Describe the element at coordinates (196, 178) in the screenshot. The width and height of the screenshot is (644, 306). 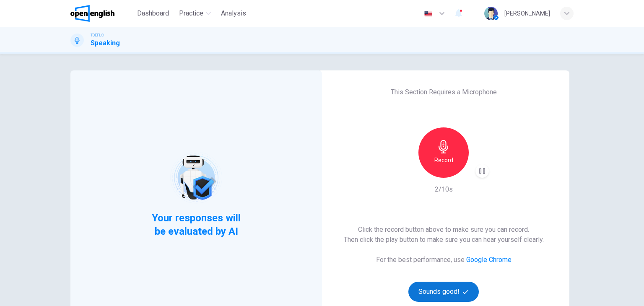
I see `img: robot icon` at that location.